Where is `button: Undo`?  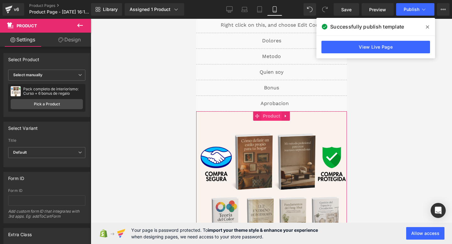
button: Undo is located at coordinates (310, 9).